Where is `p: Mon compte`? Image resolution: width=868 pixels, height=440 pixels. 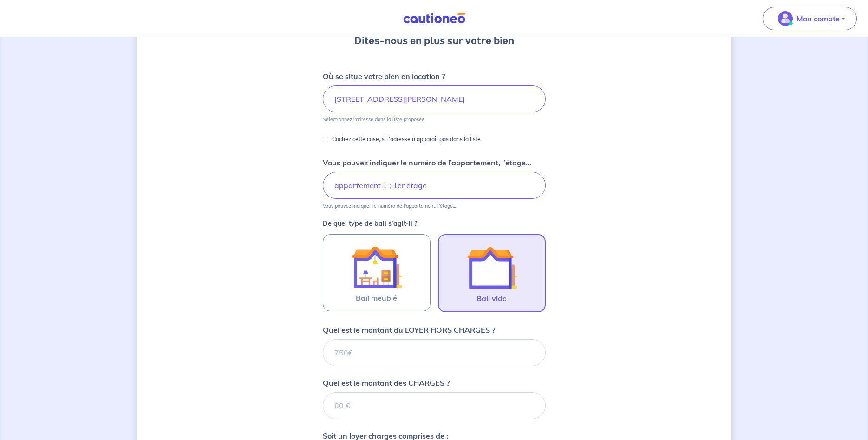
p: Mon compte is located at coordinates (818, 18).